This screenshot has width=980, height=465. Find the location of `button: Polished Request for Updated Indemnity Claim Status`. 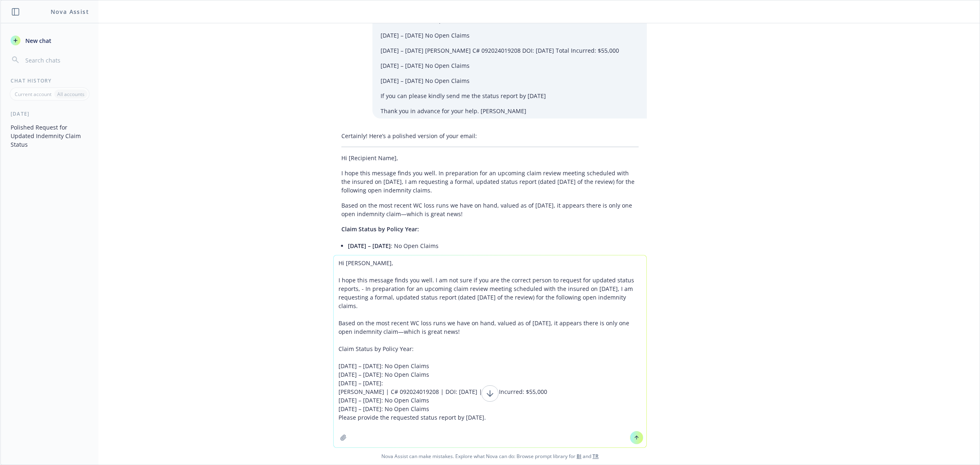

button: Polished Request for Updated Indemnity Claim Status is located at coordinates (50, 135).